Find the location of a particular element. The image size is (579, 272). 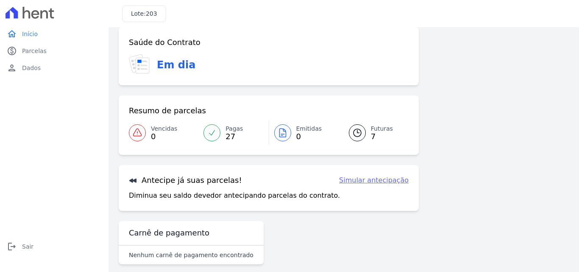

a: paidParcelas is located at coordinates (54, 51).